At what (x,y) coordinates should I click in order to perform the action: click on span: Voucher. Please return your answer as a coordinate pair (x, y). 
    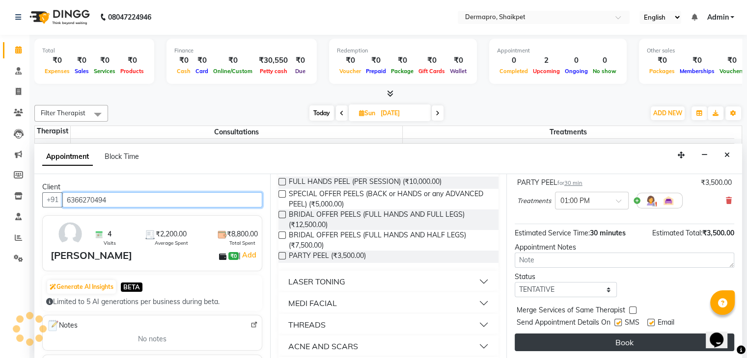
    Looking at the image, I should click on (350, 71).